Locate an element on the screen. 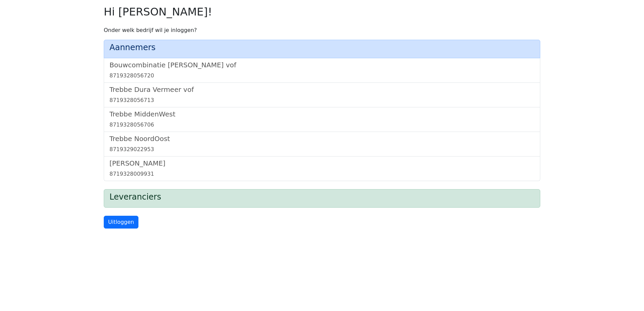 This screenshot has width=644, height=311. h5: Trebbe NoordOost is located at coordinates (322, 139).